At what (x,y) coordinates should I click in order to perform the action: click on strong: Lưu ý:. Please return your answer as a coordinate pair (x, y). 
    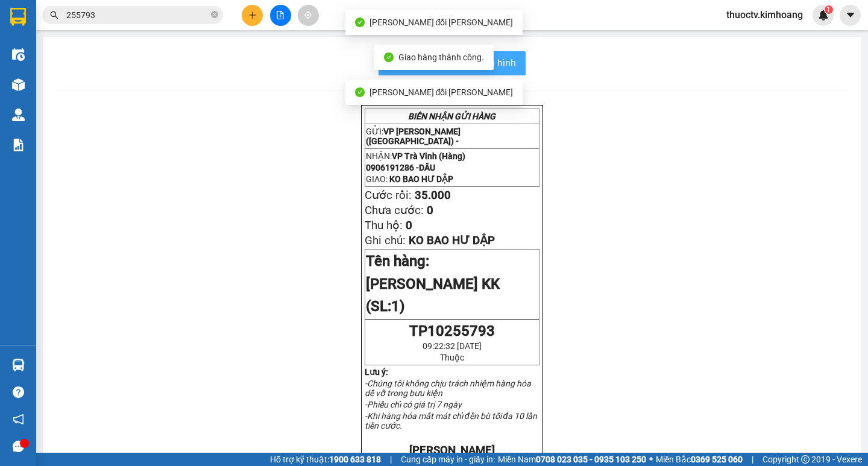
    Looking at the image, I should click on (376, 372).